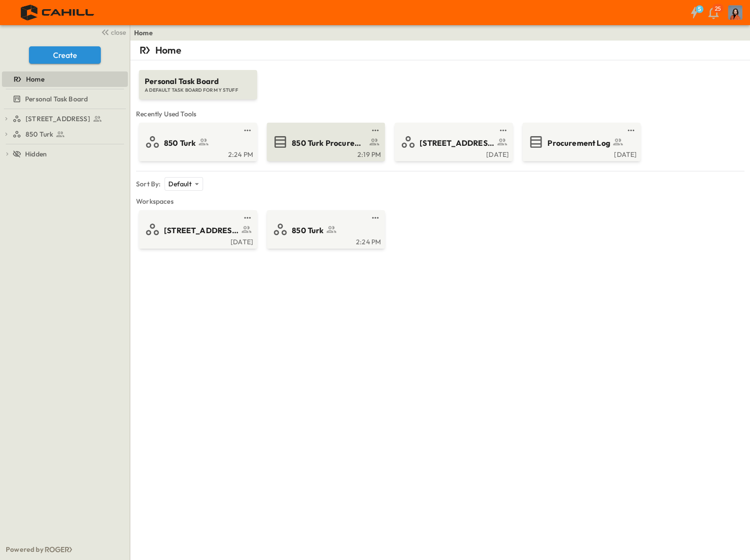  Describe the element at coordinates (440, 202) in the screenshot. I see `span: Workspaces` at that location.